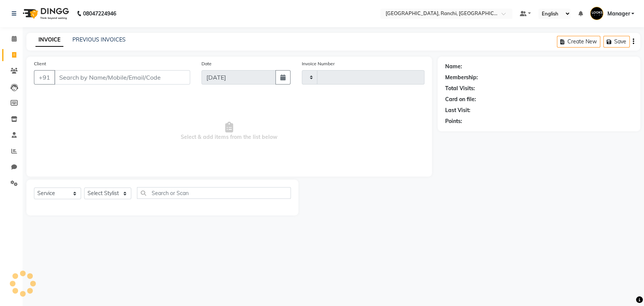  I want to click on input: Search or Scan, so click(214, 192).